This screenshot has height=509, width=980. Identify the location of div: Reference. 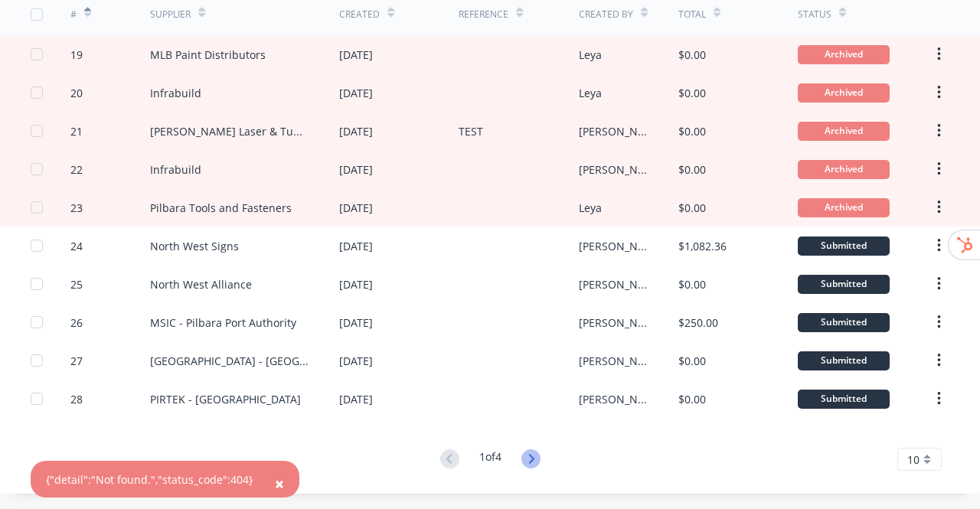
(483, 15).